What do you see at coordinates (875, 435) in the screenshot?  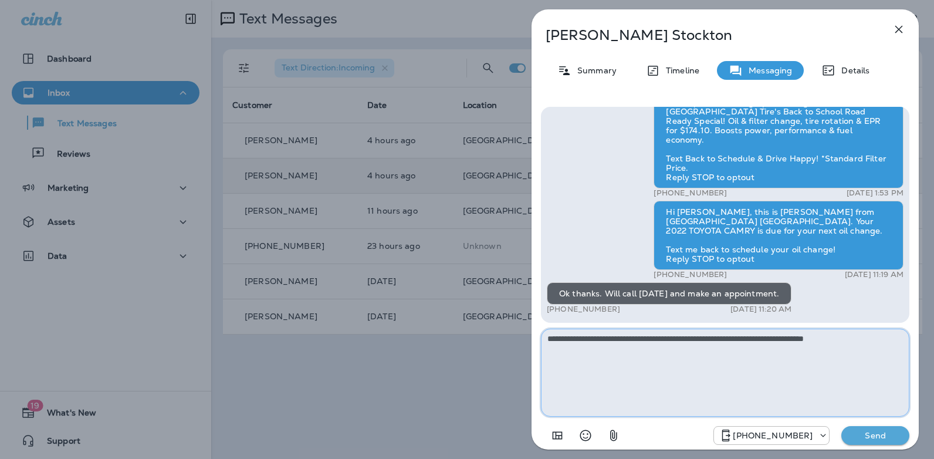 I see `p: Send` at bounding box center [875, 435].